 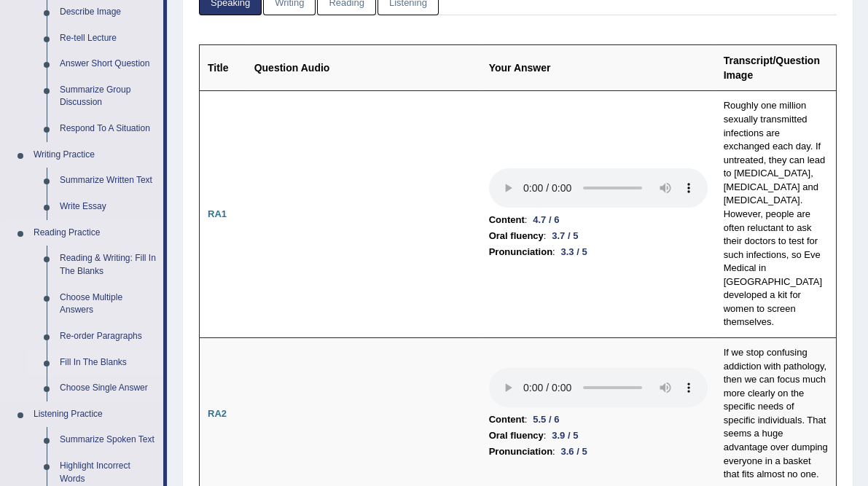 What do you see at coordinates (108, 362) in the screenshot?
I see `a: Fill In The Blanks` at bounding box center [108, 362].